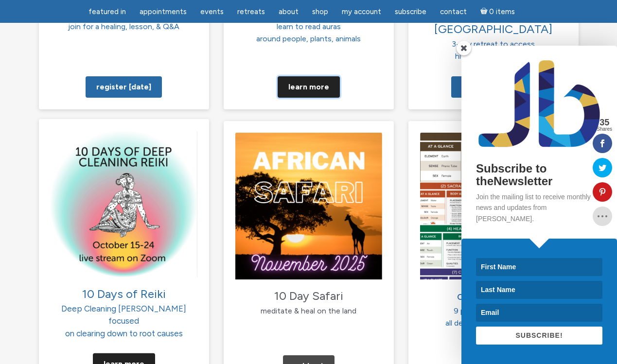 The height and width of the screenshot is (364, 617). What do you see at coordinates (251, 11) in the screenshot?
I see `span: Retreats` at bounding box center [251, 11].